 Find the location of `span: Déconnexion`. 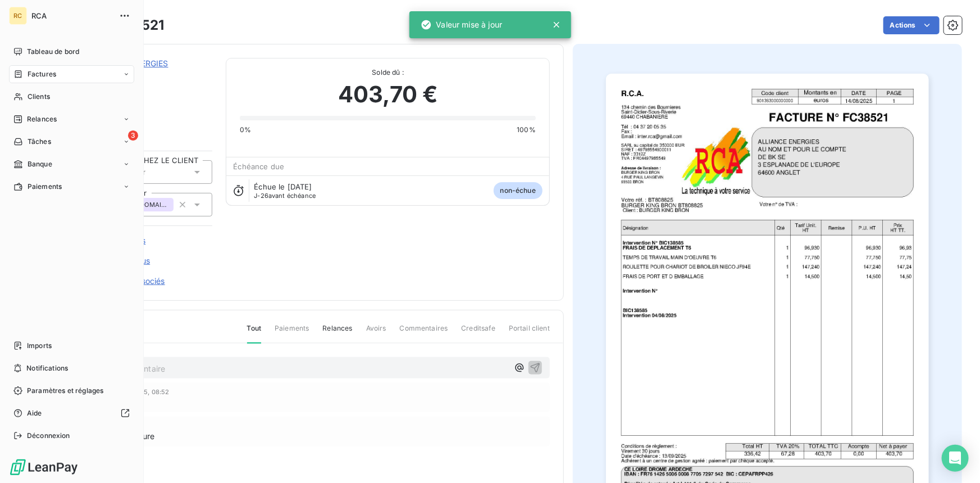

span: Déconnexion is located at coordinates (49, 436).